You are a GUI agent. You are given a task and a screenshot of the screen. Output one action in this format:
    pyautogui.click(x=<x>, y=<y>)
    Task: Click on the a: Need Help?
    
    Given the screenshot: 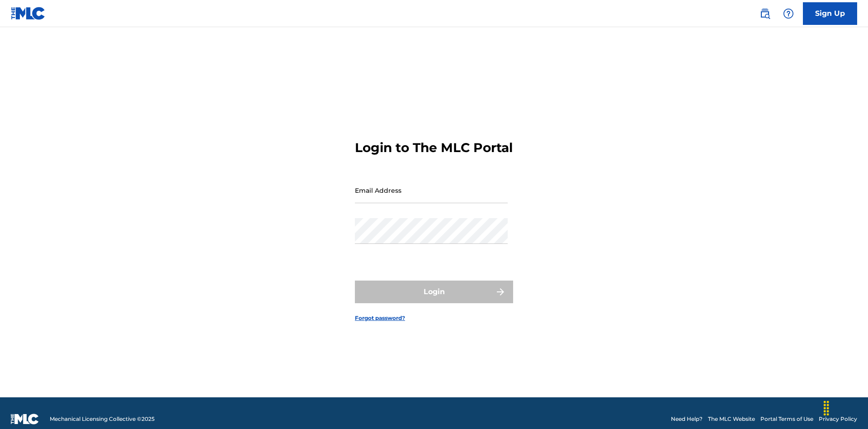 What is the action you would take?
    pyautogui.click(x=687, y=419)
    